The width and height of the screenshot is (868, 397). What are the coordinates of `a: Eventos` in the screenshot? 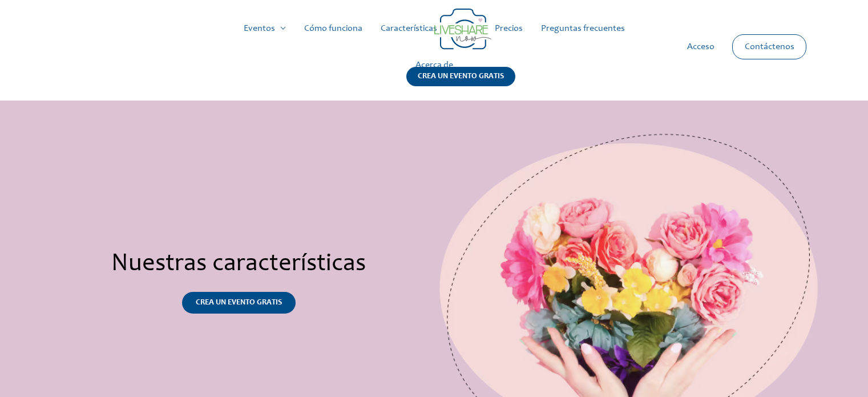 It's located at (265, 29).